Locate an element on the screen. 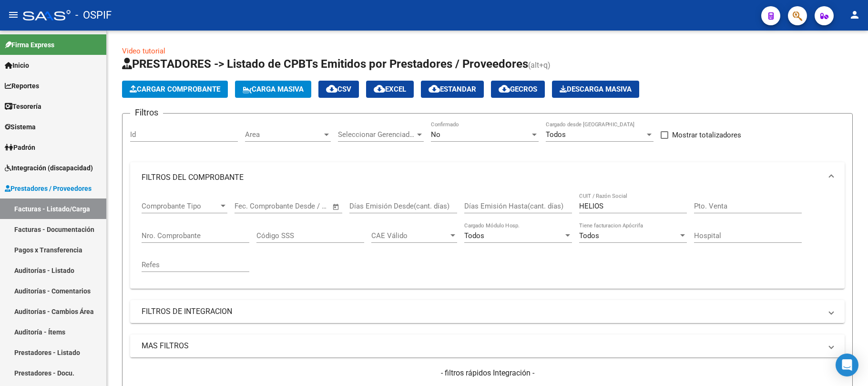  mat-expansion-panel-header: FILTROS DE INTEGRACION is located at coordinates (487, 311).